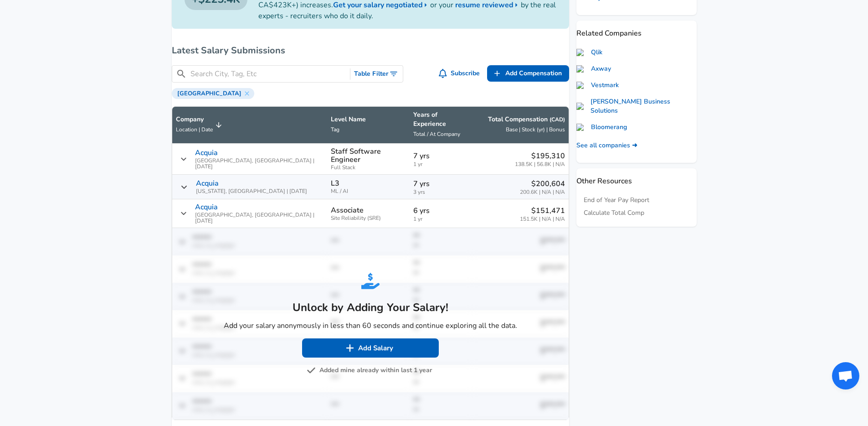 The width and height of the screenshot is (868, 426). I want to click on p: L3, so click(335, 184).